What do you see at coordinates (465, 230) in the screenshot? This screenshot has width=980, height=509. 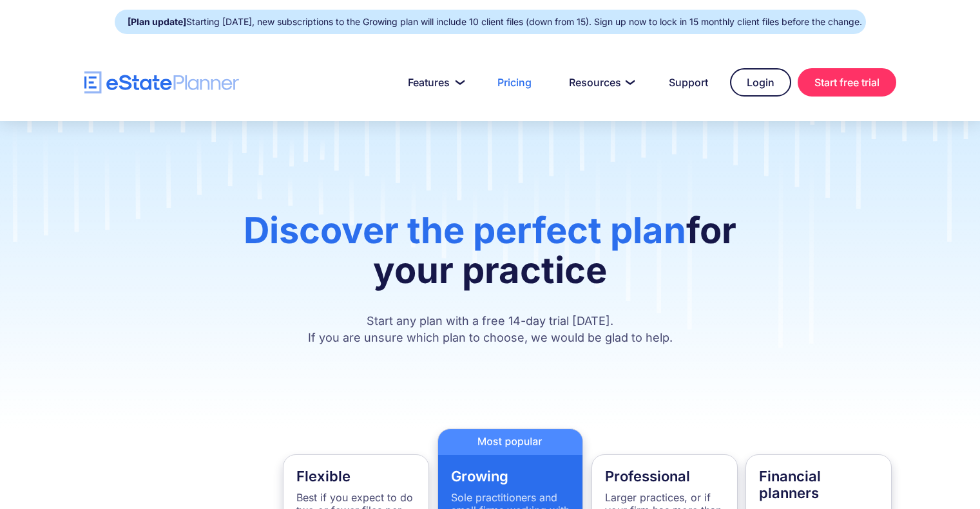 I see `span: Discover the perfect plan` at bounding box center [465, 230].